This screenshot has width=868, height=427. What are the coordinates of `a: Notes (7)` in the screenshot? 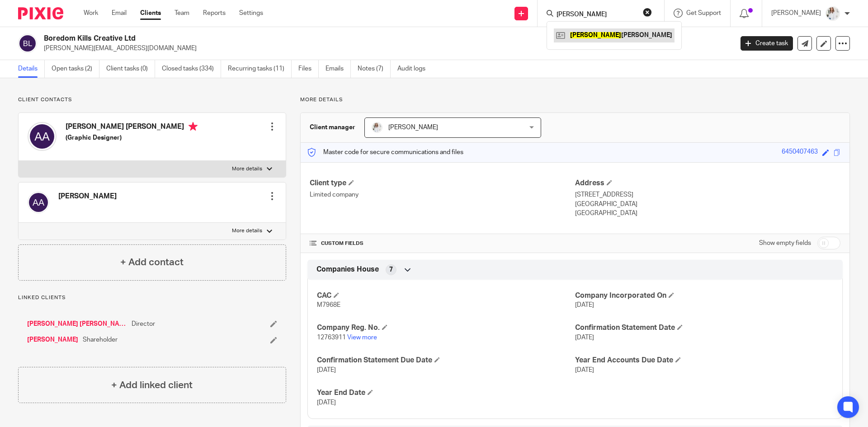 It's located at (373, 69).